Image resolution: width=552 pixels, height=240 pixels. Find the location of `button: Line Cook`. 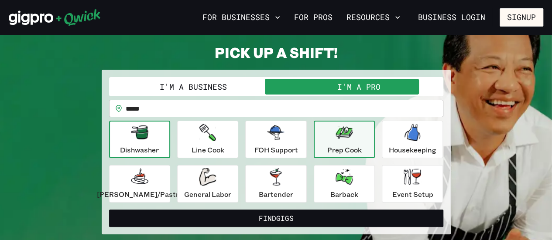

button: Line Cook is located at coordinates (208, 140).